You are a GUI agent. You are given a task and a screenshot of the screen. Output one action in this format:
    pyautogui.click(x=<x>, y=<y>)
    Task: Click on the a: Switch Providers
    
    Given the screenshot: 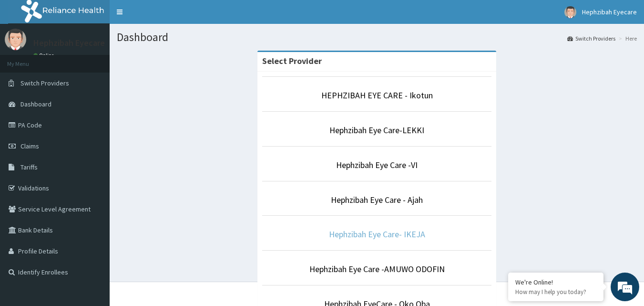 What is the action you would take?
    pyautogui.click(x=591, y=38)
    